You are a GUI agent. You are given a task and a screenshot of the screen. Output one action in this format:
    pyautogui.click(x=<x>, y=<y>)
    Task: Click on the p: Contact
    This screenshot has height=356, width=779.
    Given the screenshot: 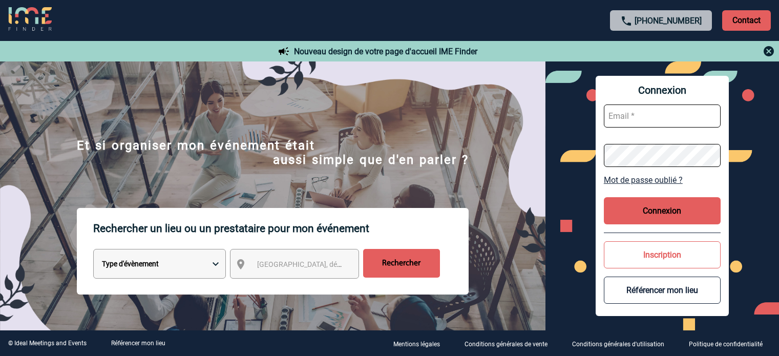 What is the action you would take?
    pyautogui.click(x=746, y=20)
    